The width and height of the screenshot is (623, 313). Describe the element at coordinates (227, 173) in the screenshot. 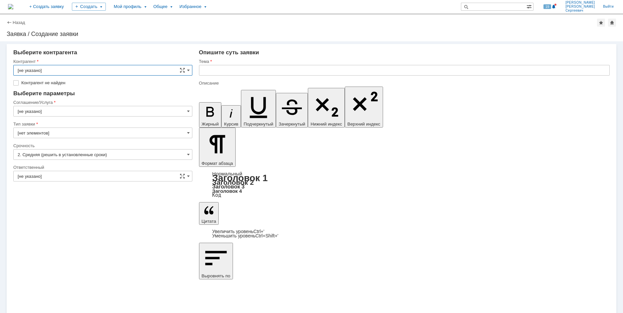

I see `a: Нормальный` at that location.